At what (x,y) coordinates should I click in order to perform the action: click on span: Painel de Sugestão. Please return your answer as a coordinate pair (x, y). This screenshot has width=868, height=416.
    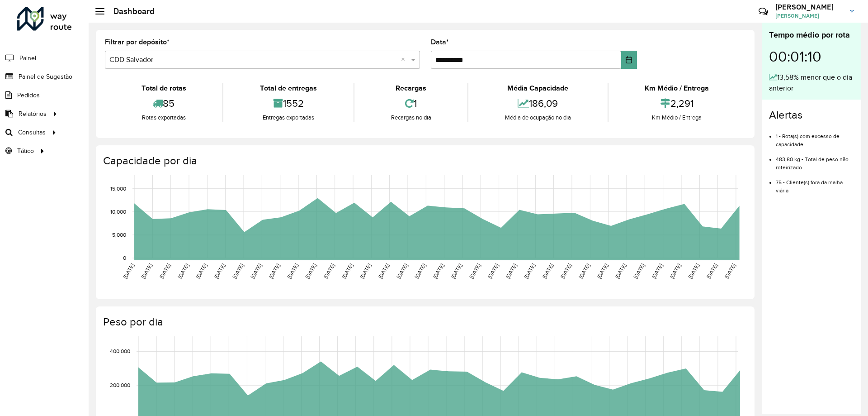
    Looking at the image, I should click on (45, 76).